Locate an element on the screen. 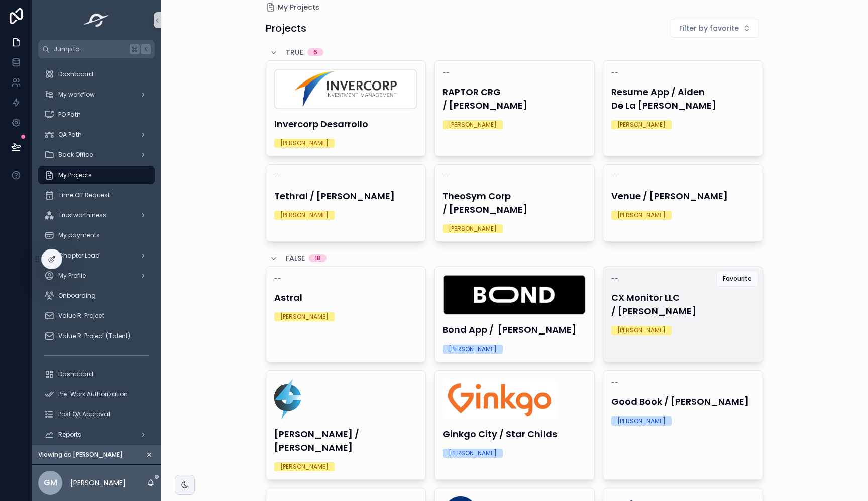  span: TRUE is located at coordinates (294, 52).